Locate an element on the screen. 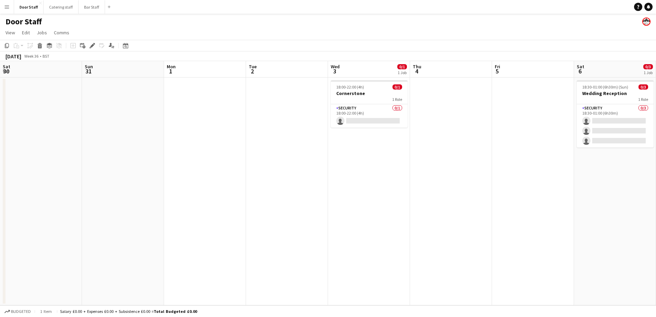 This screenshot has height=317, width=656. app-card-role: Security0/318:30-01:00 (6h30m) is located at coordinates (616, 126).